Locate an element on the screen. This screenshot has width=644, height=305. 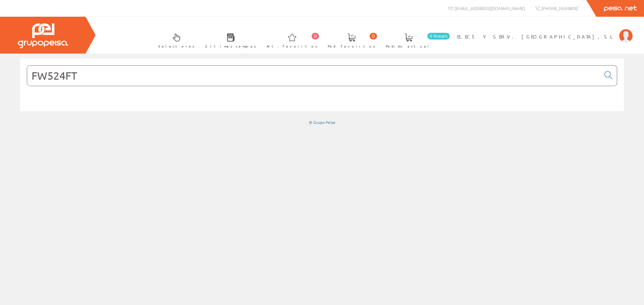
span: Pedido actual is located at coordinates (409, 46).